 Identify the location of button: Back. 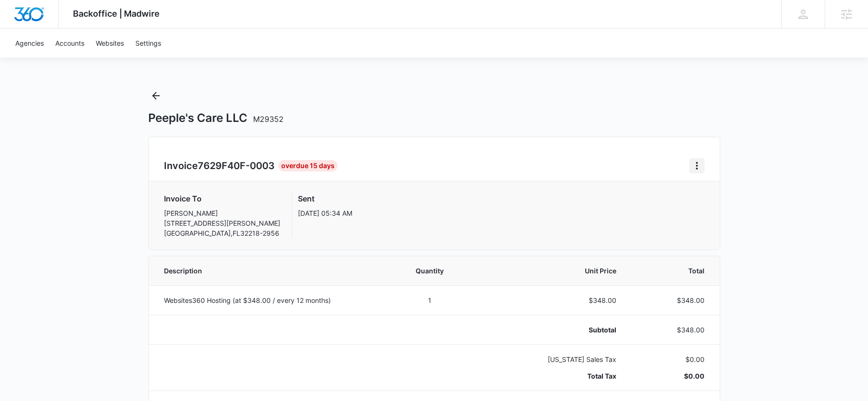
(156, 96).